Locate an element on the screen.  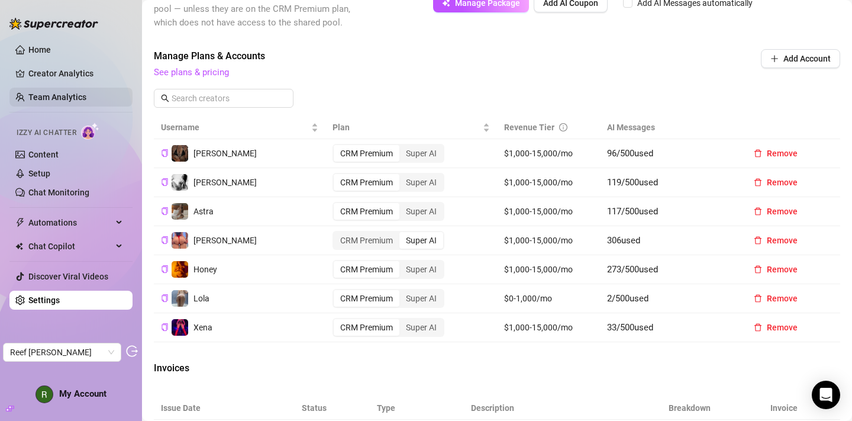
button: Add Account is located at coordinates (801, 59).